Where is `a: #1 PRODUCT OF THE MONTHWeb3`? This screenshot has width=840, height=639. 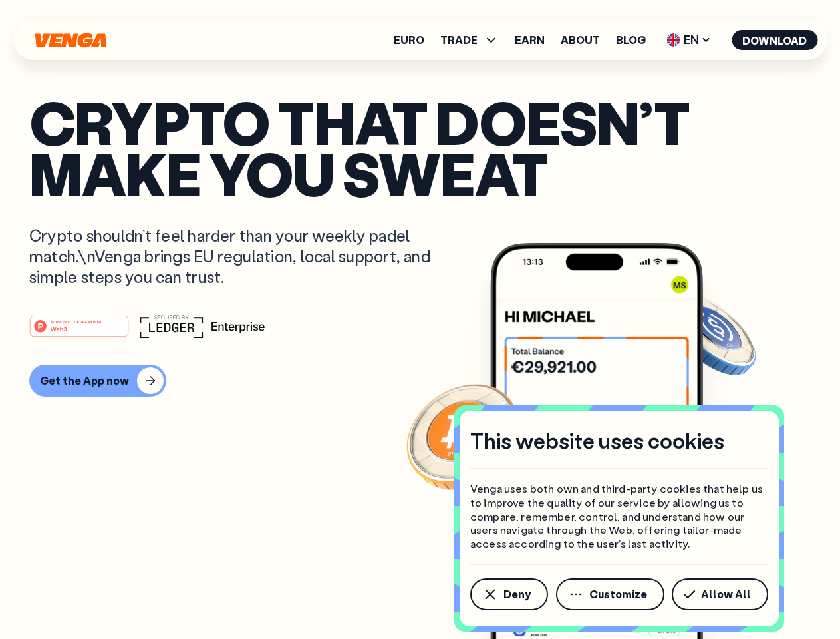
a: #1 PRODUCT OF THE MONTHWeb3 is located at coordinates (79, 331).